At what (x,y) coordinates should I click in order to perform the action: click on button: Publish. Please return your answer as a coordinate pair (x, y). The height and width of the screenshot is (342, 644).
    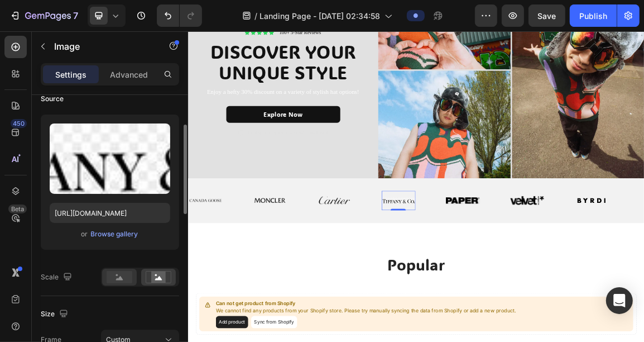
    Looking at the image, I should click on (593, 15).